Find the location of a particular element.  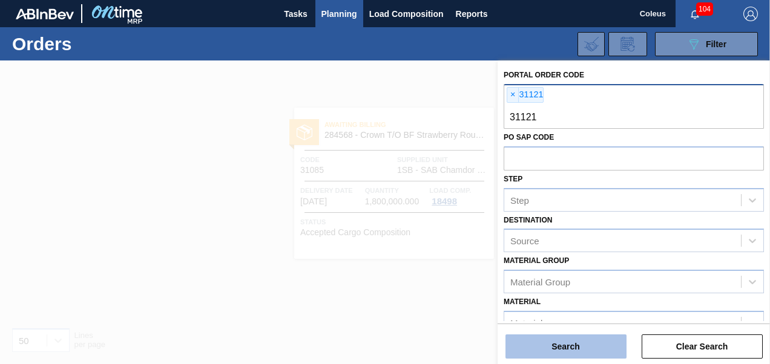

div: Step is located at coordinates (519, 200).